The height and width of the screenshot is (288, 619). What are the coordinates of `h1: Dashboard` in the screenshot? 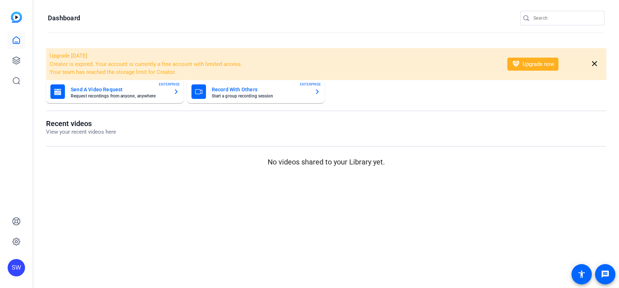 It's located at (64, 18).